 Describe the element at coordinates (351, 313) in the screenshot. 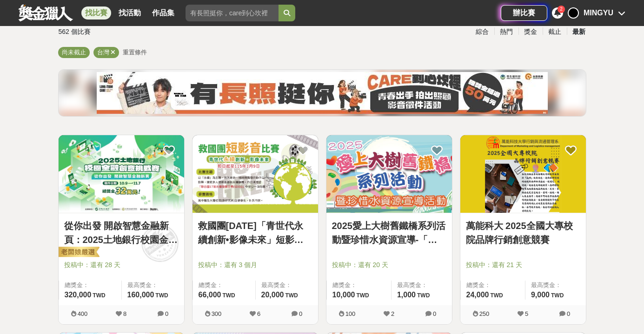

I see `span: 100` at that location.